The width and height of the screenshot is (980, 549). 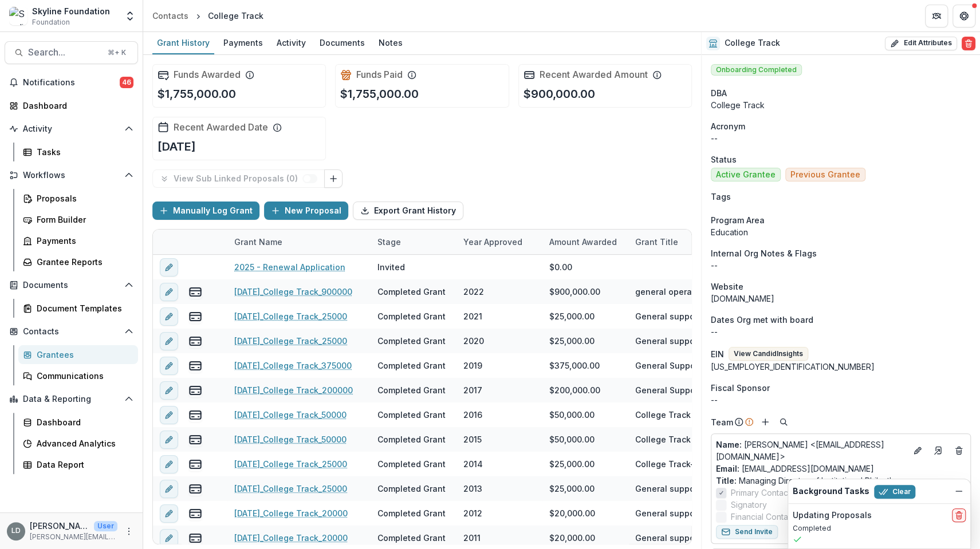 What do you see at coordinates (390, 43) in the screenshot?
I see `div: Notes` at bounding box center [390, 43].